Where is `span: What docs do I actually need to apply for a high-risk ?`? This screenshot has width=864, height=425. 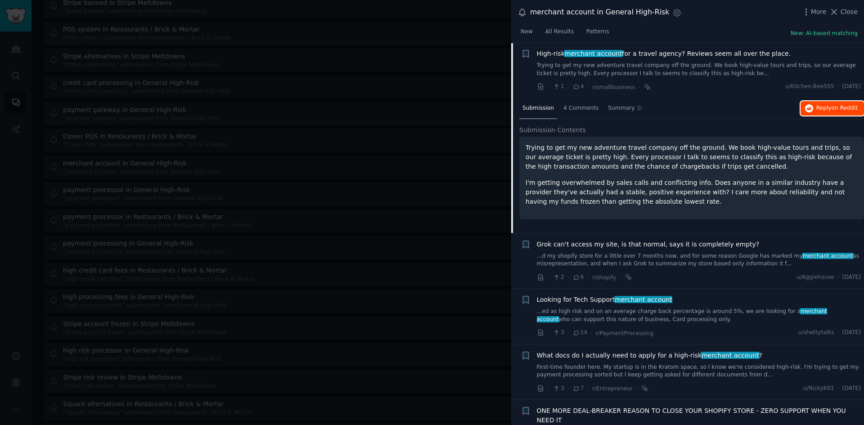 span: What docs do I actually need to apply for a high-risk ? is located at coordinates (650, 355).